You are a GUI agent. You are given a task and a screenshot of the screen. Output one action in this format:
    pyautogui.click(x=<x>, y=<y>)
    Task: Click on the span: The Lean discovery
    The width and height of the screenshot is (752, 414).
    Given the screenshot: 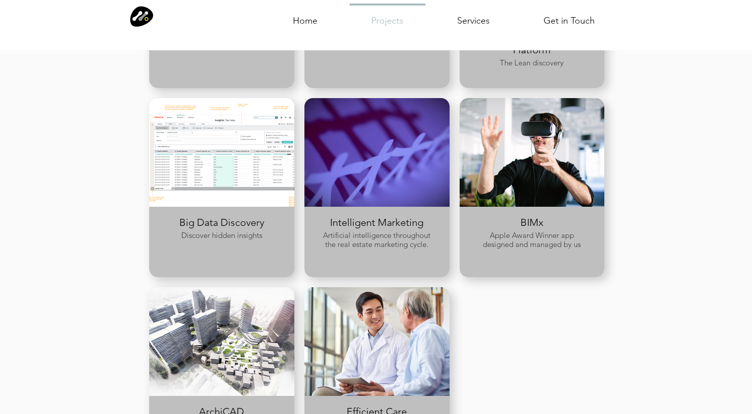 What is the action you would take?
    pyautogui.click(x=532, y=62)
    